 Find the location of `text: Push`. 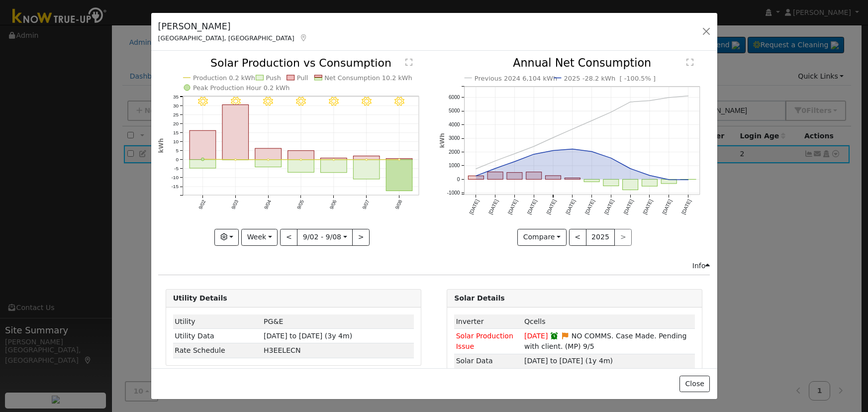

text: Push is located at coordinates (273, 77).